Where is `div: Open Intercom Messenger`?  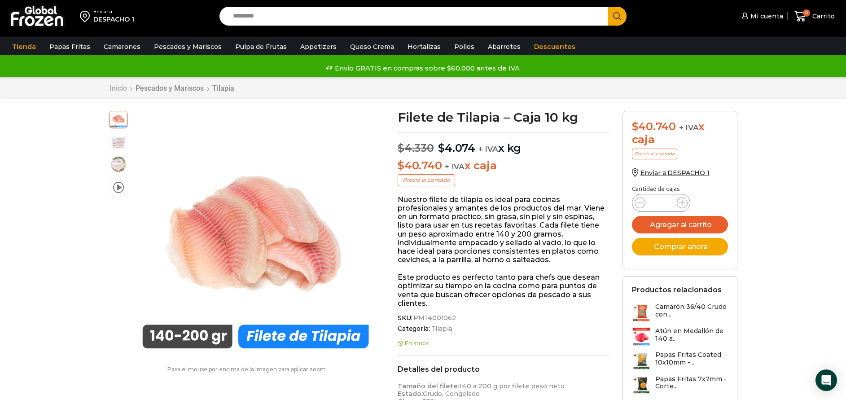
div: Open Intercom Messenger is located at coordinates (826, 380).